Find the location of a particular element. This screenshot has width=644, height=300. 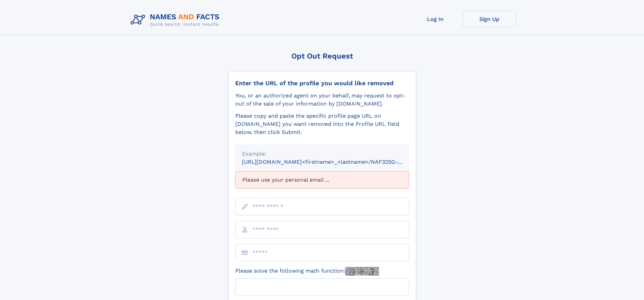

label: Please solve the following math function: is located at coordinates (307, 271).